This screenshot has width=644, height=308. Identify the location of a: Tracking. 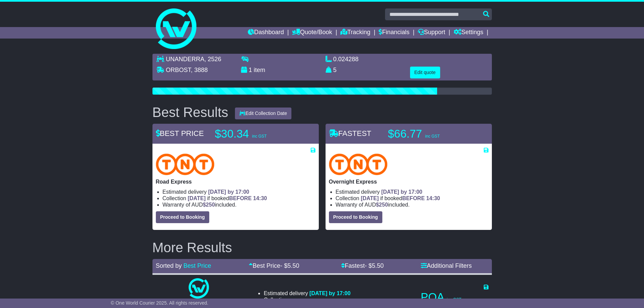
(355, 33).